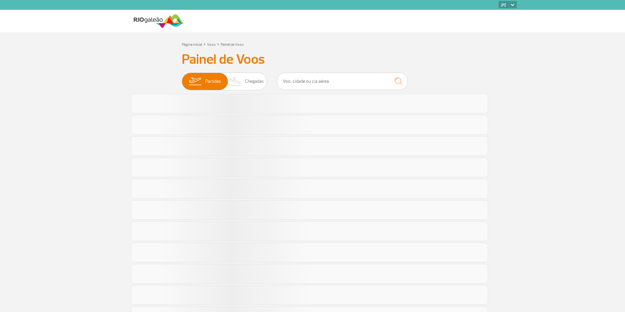 Image resolution: width=625 pixels, height=312 pixels. I want to click on h3: Painel de Voos, so click(313, 60).